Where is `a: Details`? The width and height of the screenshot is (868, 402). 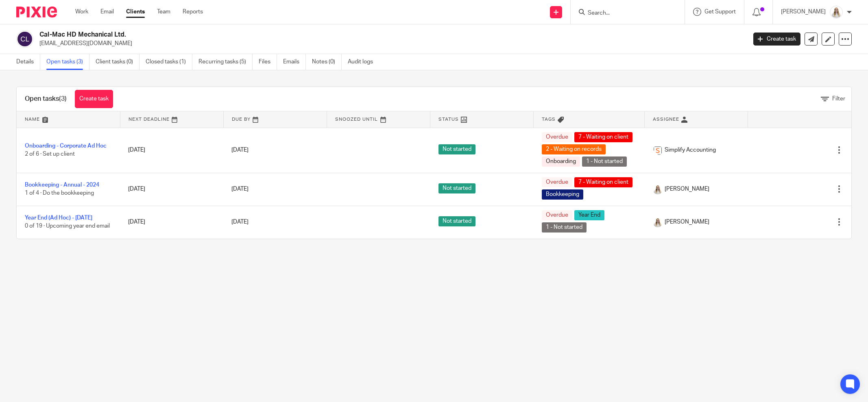 a: Details is located at coordinates (28, 62).